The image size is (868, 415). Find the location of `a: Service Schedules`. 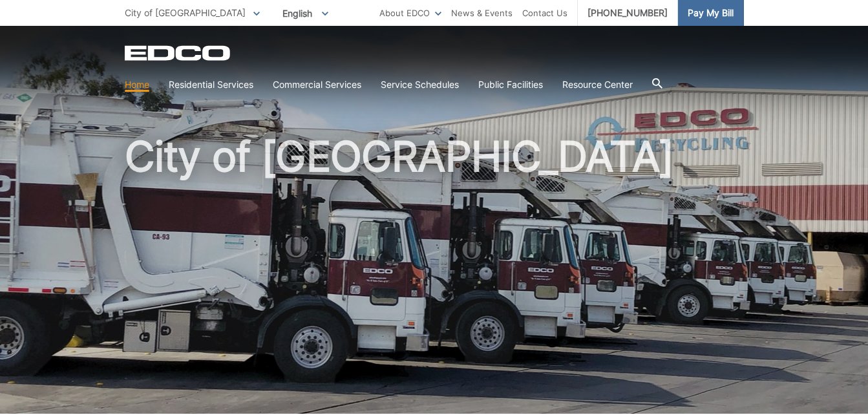

a: Service Schedules is located at coordinates (419, 85).